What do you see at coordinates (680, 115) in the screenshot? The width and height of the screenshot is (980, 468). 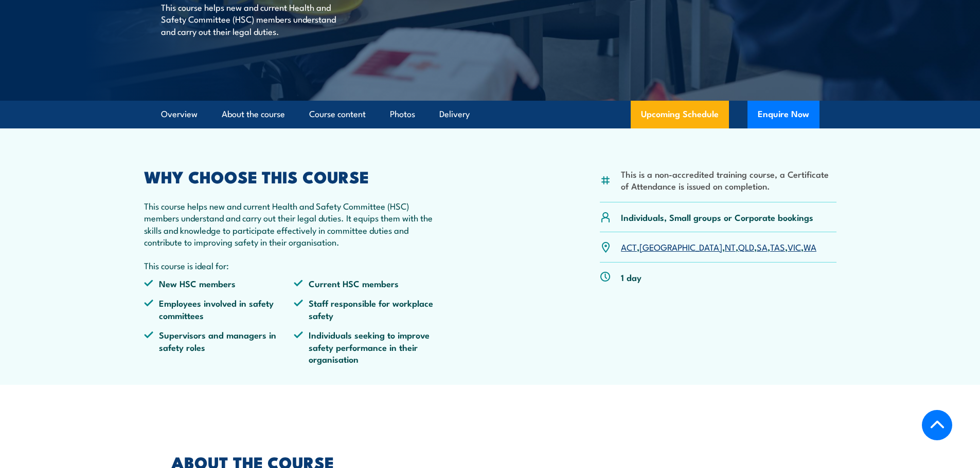 I see `a: Upcoming Schedule` at bounding box center [680, 115].